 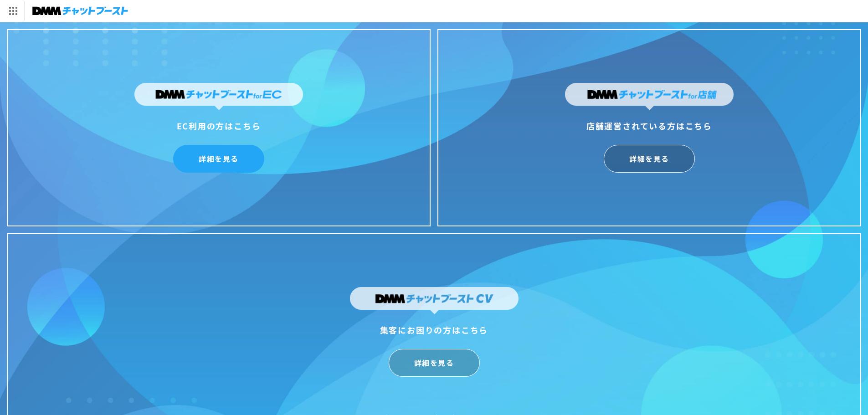 What do you see at coordinates (80, 11) in the screenshot?
I see `img: チャットブースト` at bounding box center [80, 11].